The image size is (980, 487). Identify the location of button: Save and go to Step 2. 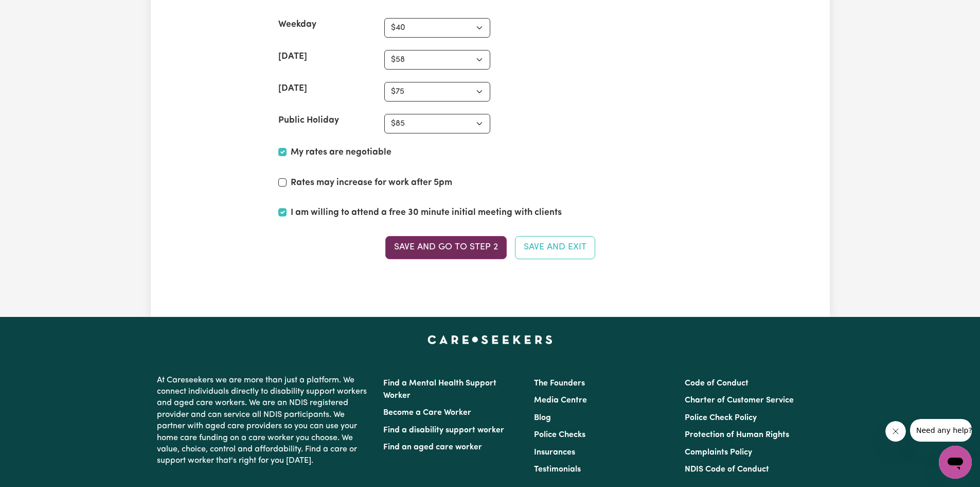
(446, 247).